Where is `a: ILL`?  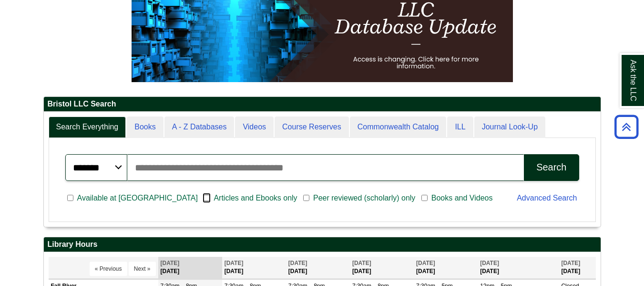 a: ILL is located at coordinates (460, 127).